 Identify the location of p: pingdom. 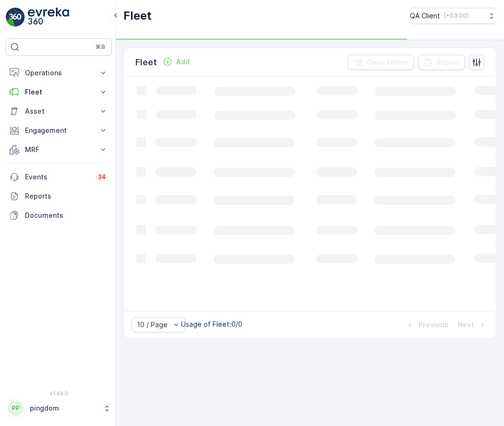
(64, 408).